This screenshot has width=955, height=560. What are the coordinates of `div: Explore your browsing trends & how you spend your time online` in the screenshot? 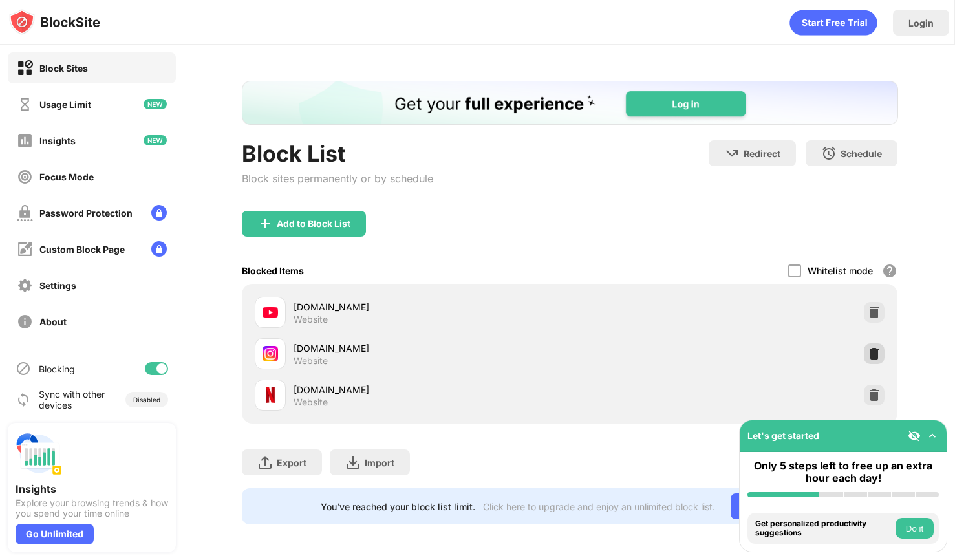 It's located at (92, 508).